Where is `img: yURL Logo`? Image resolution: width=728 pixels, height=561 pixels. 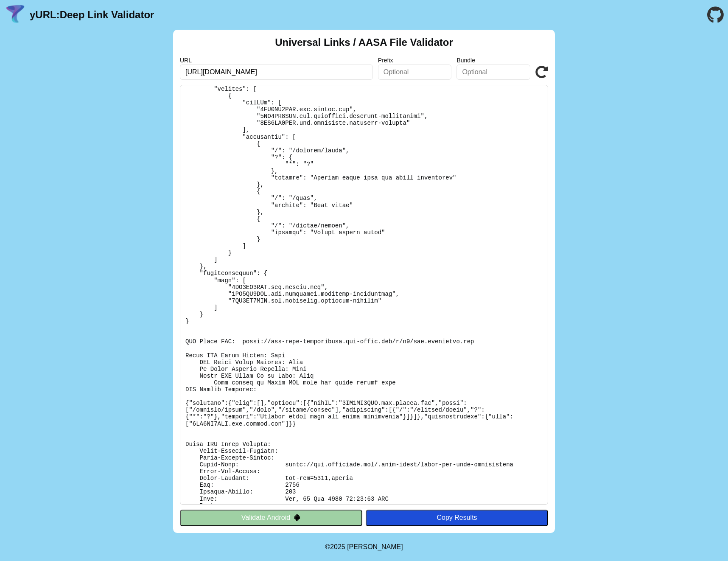 img: yURL Logo is located at coordinates (15, 15).